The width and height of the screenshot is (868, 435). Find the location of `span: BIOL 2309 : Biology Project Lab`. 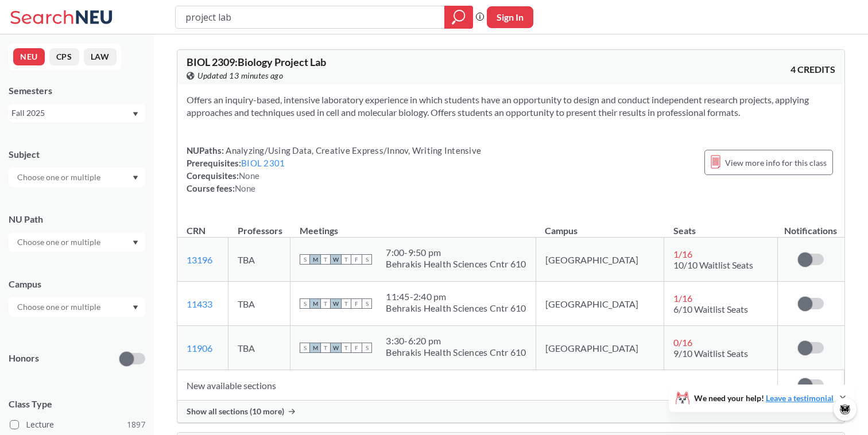

span: BIOL 2309 : Biology Project Lab is located at coordinates (256, 62).